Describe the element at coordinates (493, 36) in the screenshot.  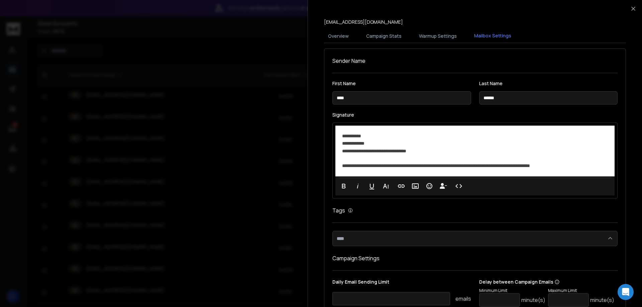
I see `button: Mailbox Settings` at that location.